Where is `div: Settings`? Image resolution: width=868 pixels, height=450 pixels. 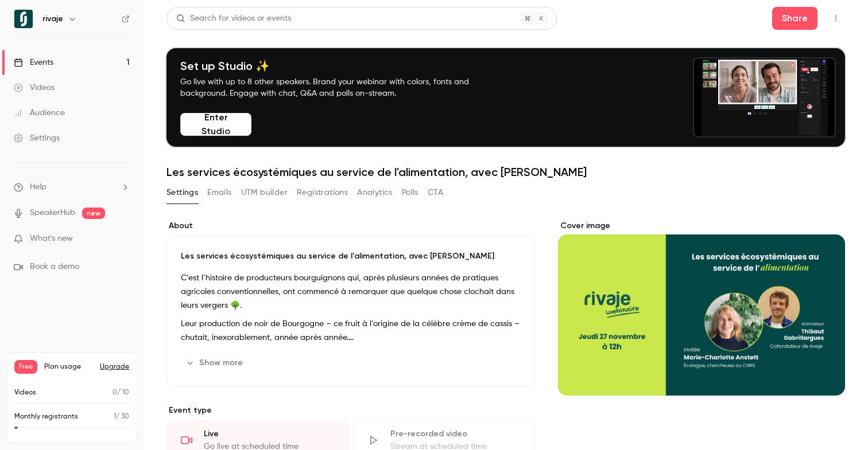 div: Settings is located at coordinates (37, 138).